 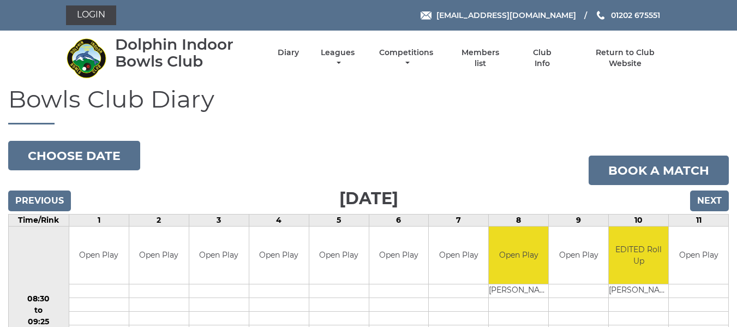 I want to click on a: Diary, so click(x=288, y=52).